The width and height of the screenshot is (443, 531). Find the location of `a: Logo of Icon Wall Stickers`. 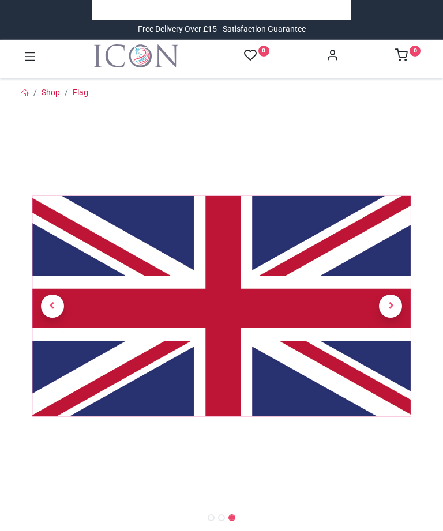

a: Logo of Icon Wall Stickers is located at coordinates (136, 56).